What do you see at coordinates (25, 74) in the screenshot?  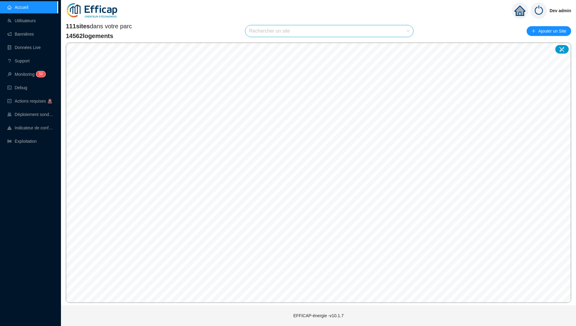 I see `a: monitorMonitoring50` at bounding box center [25, 74].